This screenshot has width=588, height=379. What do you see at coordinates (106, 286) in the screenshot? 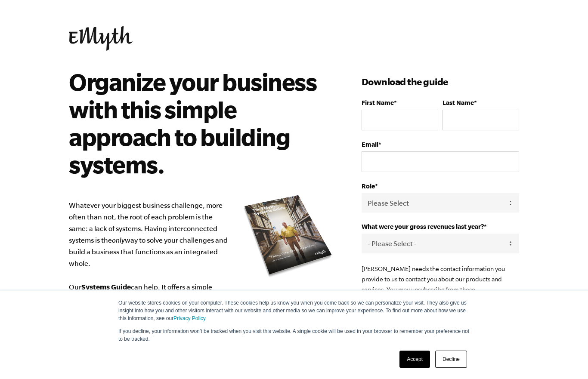
I see `b: Systems Guide` at bounding box center [106, 286].